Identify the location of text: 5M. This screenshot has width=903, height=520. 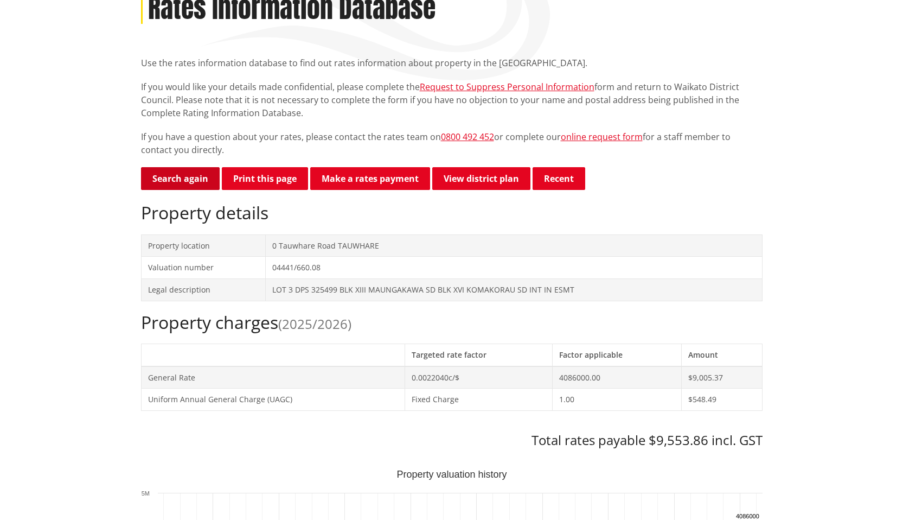
(145, 493).